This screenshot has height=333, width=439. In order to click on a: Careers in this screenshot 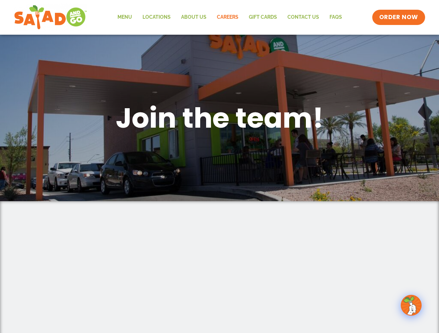, I will do `click(227, 17)`.